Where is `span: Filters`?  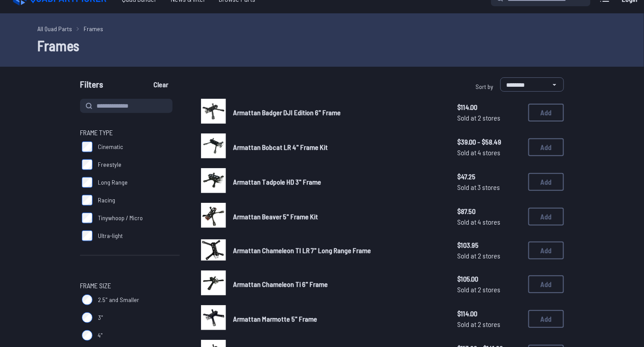
span: Filters is located at coordinates (92, 87).